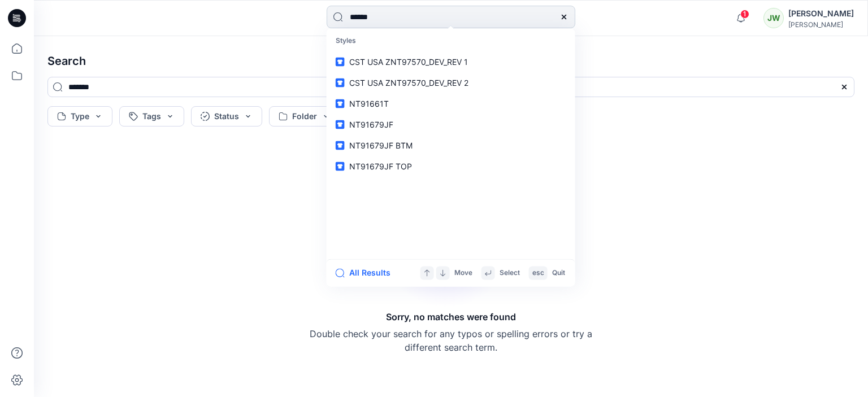  Describe the element at coordinates (380, 166) in the screenshot. I see `span: NT91679JF TOP` at that location.